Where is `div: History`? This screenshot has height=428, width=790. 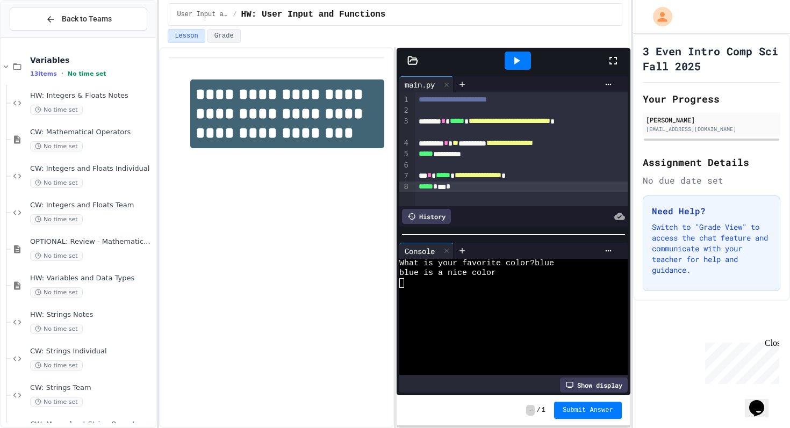
div: History is located at coordinates (426, 217).